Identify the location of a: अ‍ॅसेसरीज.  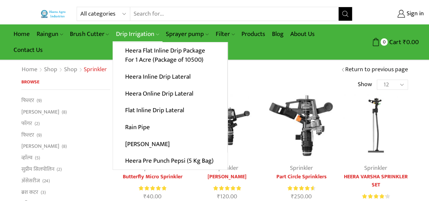
(31, 181).